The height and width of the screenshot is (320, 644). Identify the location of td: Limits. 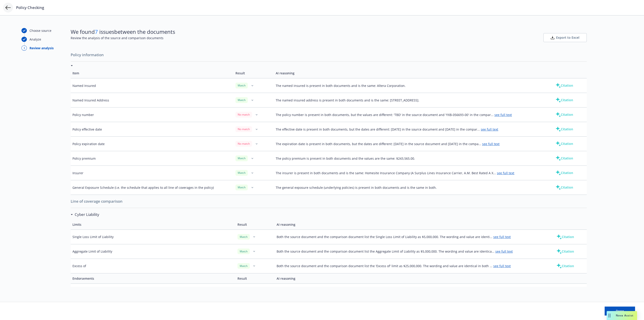
(153, 224).